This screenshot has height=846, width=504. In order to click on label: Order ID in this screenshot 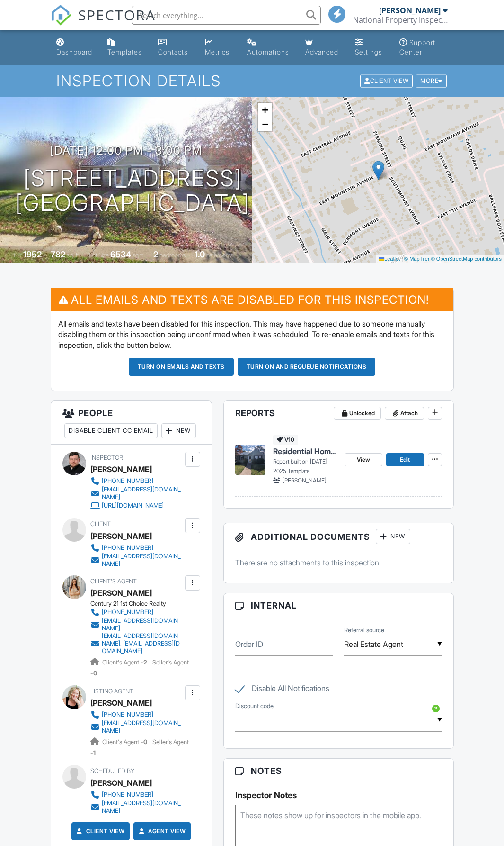, I will do `click(249, 644)`.